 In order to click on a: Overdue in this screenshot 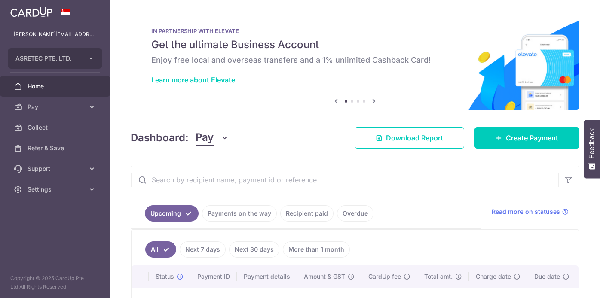, I will do `click(355, 214)`.